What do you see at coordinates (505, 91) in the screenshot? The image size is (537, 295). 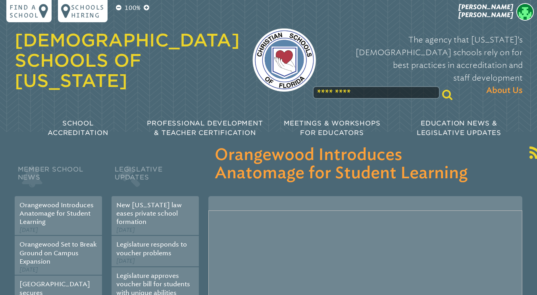 I see `span: About Us` at bounding box center [505, 91].